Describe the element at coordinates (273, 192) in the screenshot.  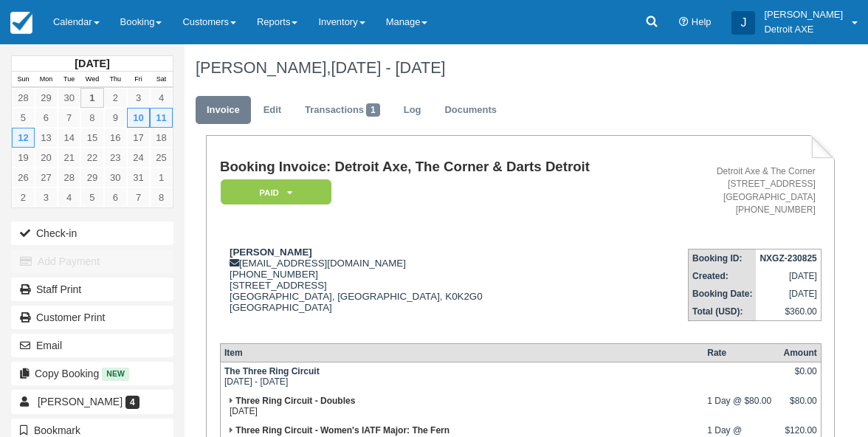
I see `a: Paid` at that location.